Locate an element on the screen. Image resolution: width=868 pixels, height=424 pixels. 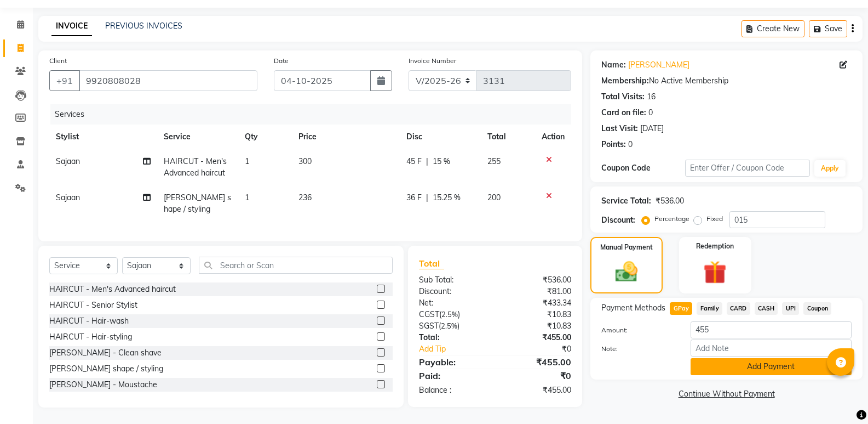
div: 16 is located at coordinates (651, 96).